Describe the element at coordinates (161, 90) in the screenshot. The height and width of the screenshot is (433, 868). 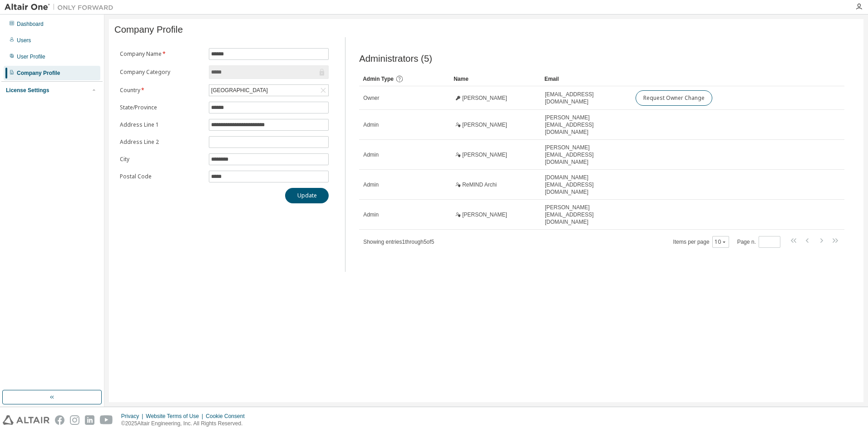
I see `label: Country` at that location.